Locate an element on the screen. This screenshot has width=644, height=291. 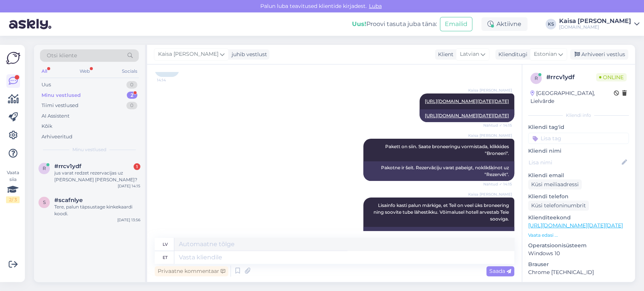
div: Klienditugi is located at coordinates (511, 55).